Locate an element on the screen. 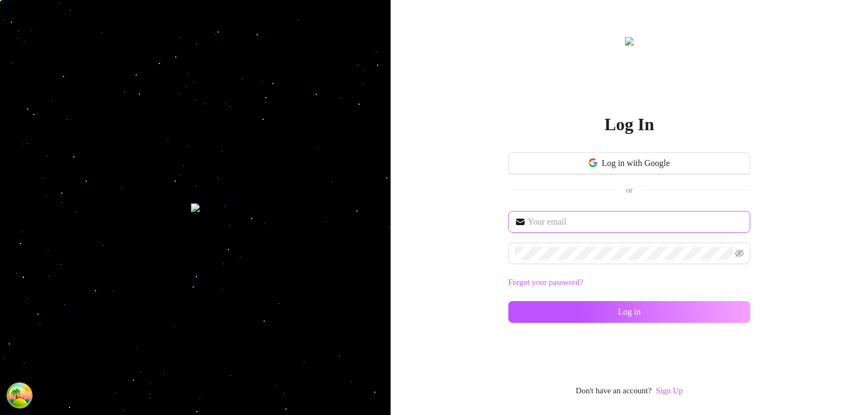 The image size is (868, 415). img: logo.svg is located at coordinates (629, 41).